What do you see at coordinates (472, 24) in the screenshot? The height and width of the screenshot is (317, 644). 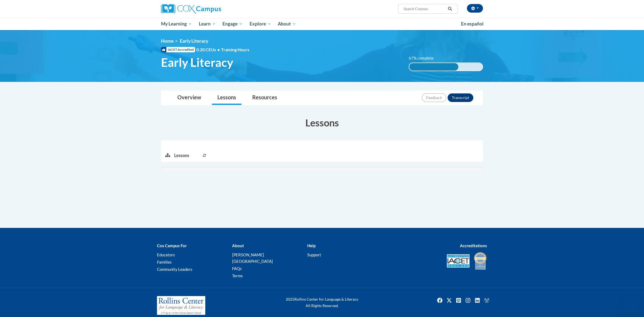 I see `span: En español` at bounding box center [472, 24].